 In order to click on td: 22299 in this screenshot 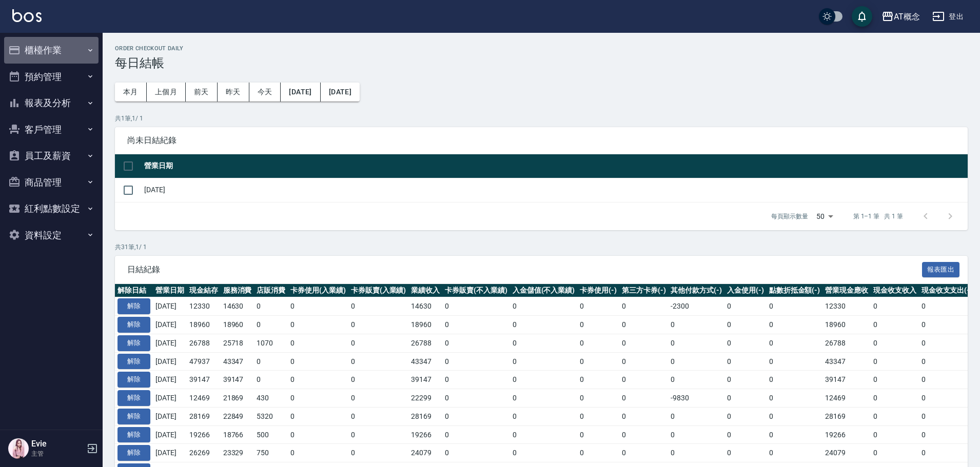, I will do `click(426, 399)`.